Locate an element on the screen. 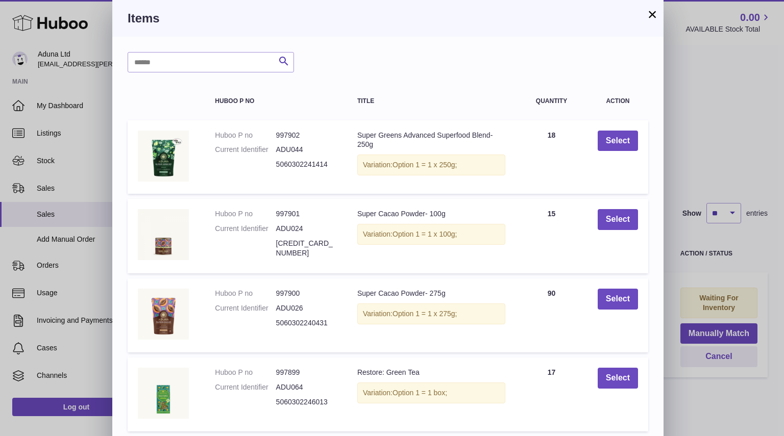 The height and width of the screenshot is (436, 784). div: Super Cacao Powder- 275g is located at coordinates (431, 294).